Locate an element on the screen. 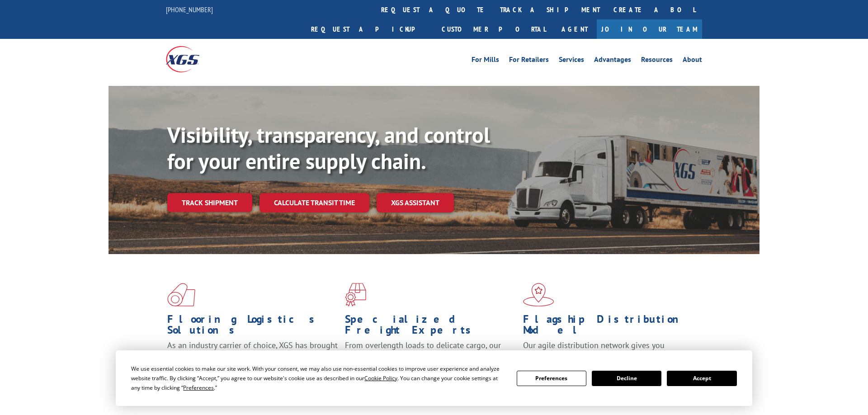  h1: Flagship Distribution Model is located at coordinates (609, 327).